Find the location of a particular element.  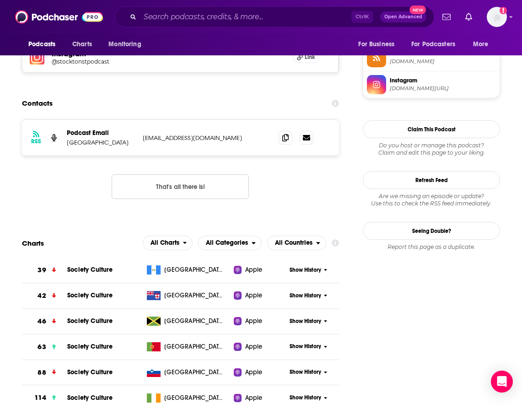

button: Refresh Feed is located at coordinates (431, 180).